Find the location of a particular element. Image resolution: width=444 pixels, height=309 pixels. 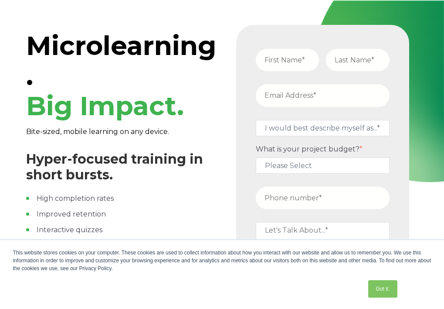

input: Phone number* is located at coordinates (323, 198).